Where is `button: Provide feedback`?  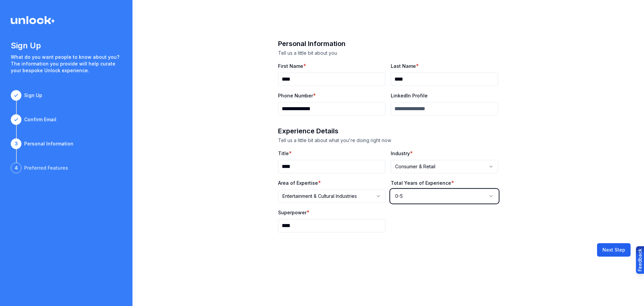 button: Provide feedback is located at coordinates (640, 260).